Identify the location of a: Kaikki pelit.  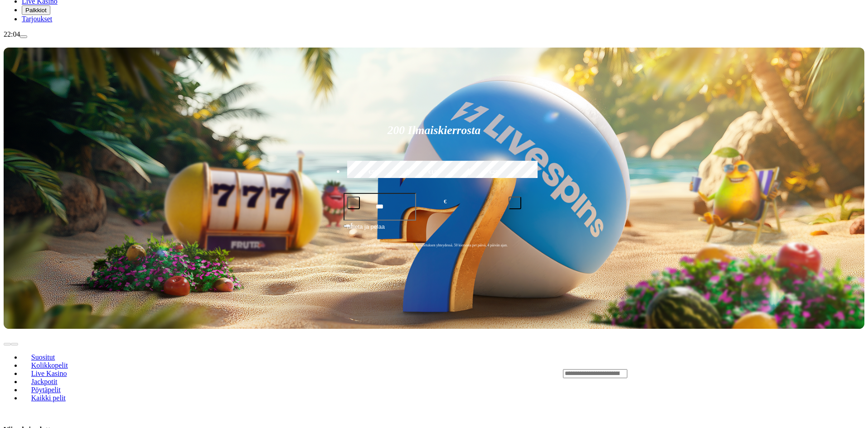
(49, 397).